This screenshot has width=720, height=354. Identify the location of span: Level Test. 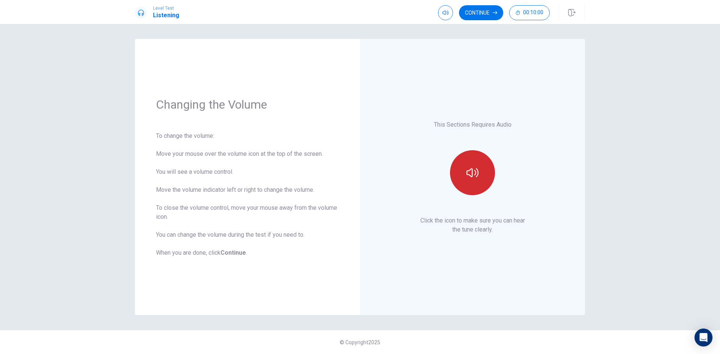
(166, 8).